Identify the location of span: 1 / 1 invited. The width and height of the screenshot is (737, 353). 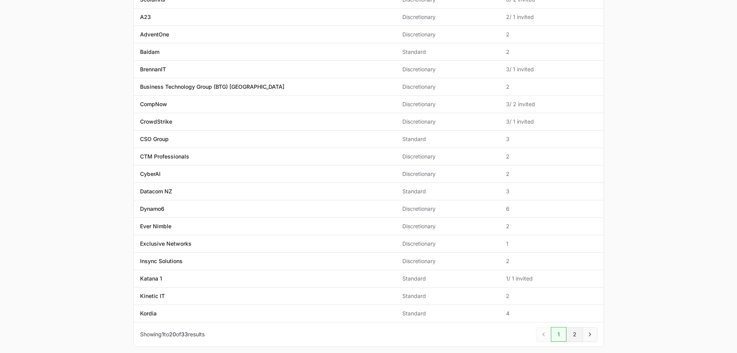
(552, 278).